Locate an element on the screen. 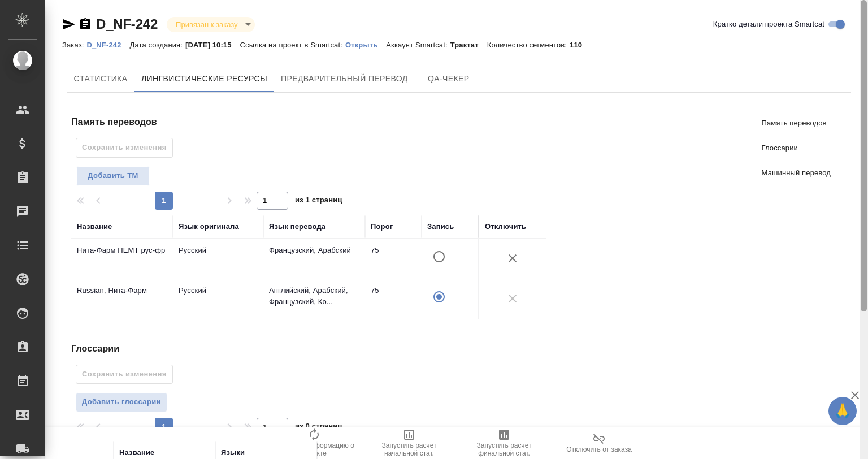  h4: Память переводов is located at coordinates (313, 122).